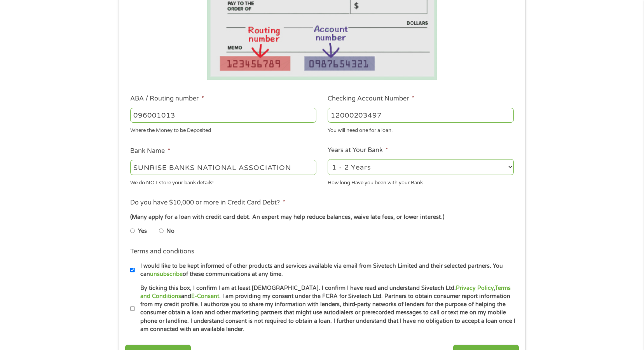 The image size is (644, 350). Describe the element at coordinates (223, 115) in the screenshot. I see `input: 263177916` at that location.